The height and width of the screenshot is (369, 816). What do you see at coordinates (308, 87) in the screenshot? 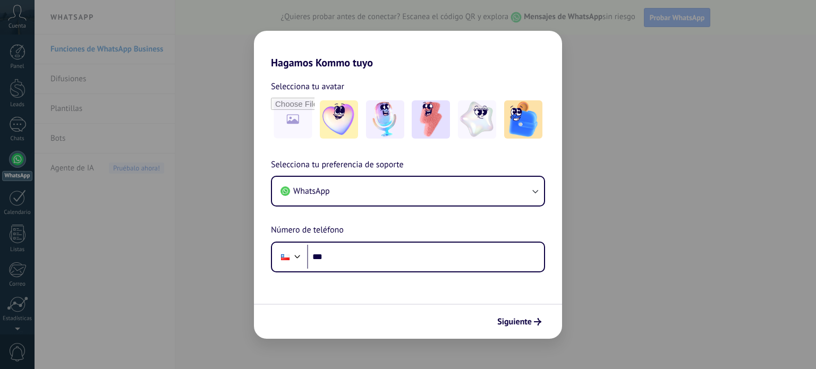
I see `span: Selecciona tu avatar` at bounding box center [308, 87].